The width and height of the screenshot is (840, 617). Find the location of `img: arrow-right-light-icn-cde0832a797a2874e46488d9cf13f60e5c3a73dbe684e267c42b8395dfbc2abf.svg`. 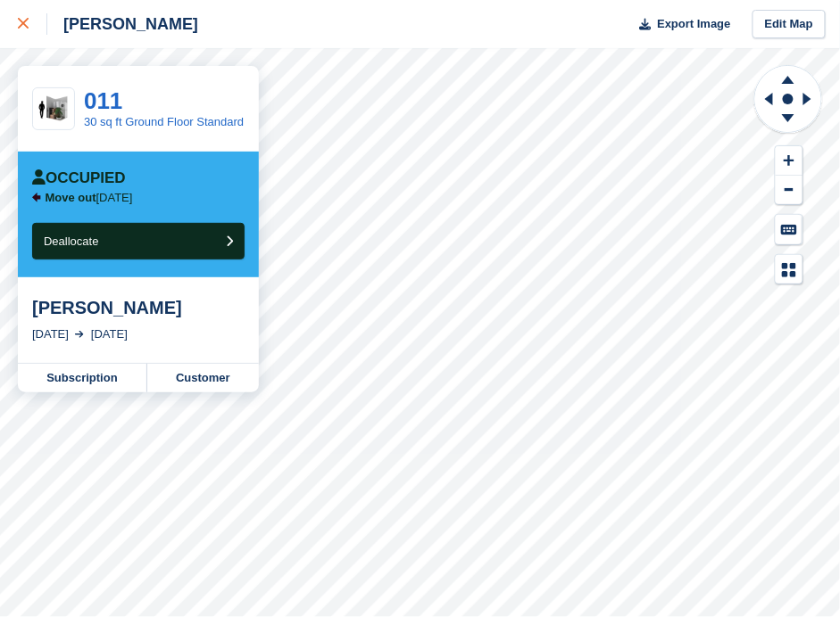

img: arrow-right-light-icn-cde0832a797a2874e46488d9cf13f60e5c3a73dbe684e267c42b8395dfbc2abf.svg is located at coordinates (79, 335).